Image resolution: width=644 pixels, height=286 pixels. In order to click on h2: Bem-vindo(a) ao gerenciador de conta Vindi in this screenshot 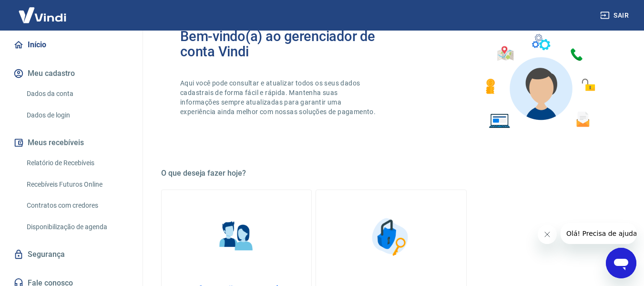, I will do `click(286, 44)`.